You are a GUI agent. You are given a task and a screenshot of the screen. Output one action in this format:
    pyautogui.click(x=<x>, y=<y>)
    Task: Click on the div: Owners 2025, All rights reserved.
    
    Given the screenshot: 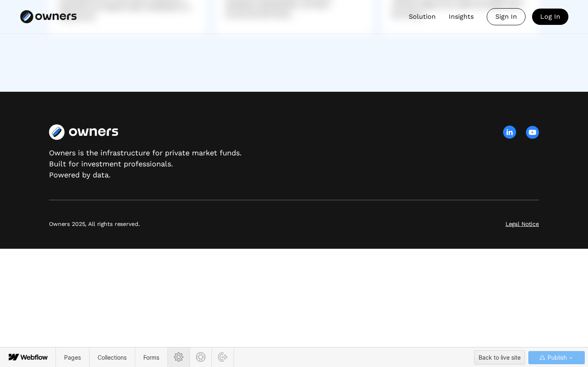 What is the action you would take?
    pyautogui.click(x=94, y=224)
    